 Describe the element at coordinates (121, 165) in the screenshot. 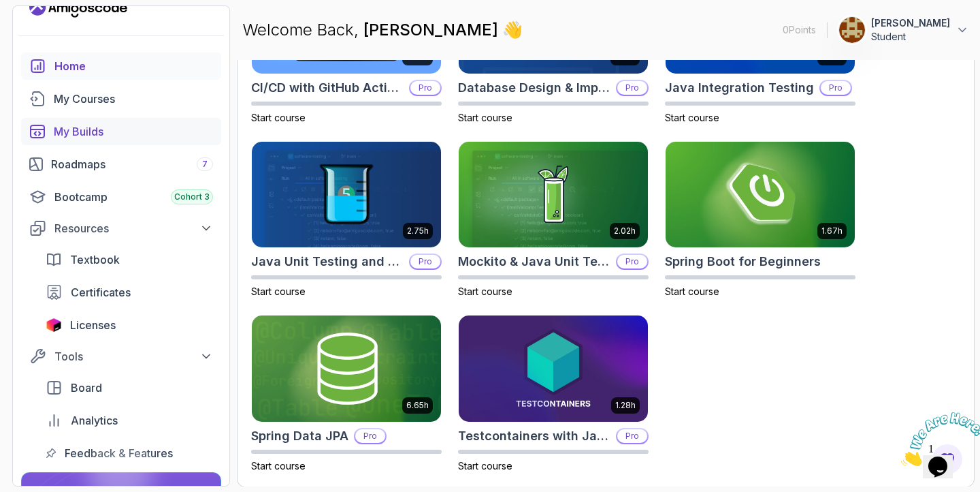

I see `a: roadmaps` at that location.